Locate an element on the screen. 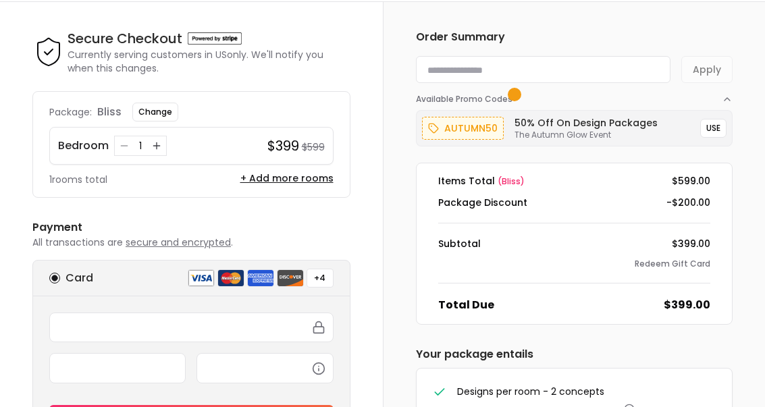 The height and width of the screenshot is (407, 765). img: Powered by stripe is located at coordinates (215, 39).